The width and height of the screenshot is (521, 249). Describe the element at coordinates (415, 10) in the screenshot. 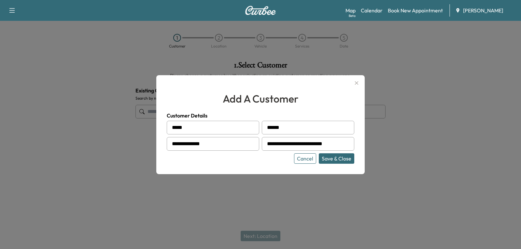

I see `a: Book New Appointment` at that location.